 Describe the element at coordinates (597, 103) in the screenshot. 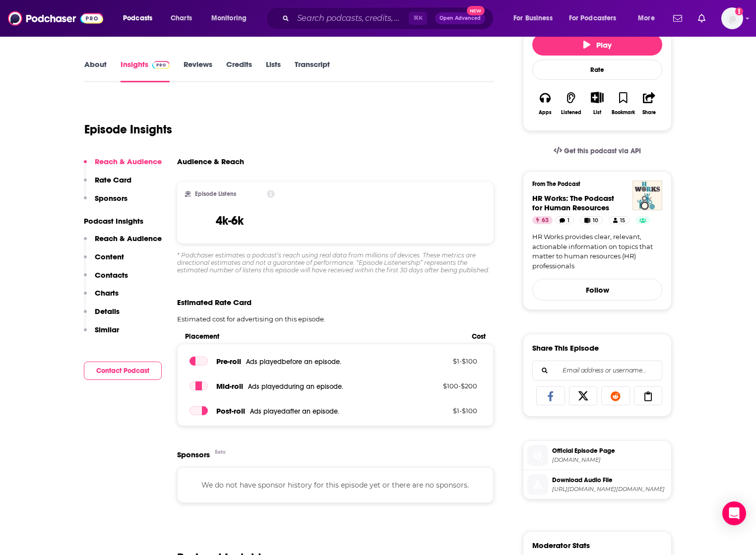

I see `div: Show More ButtonList` at that location.